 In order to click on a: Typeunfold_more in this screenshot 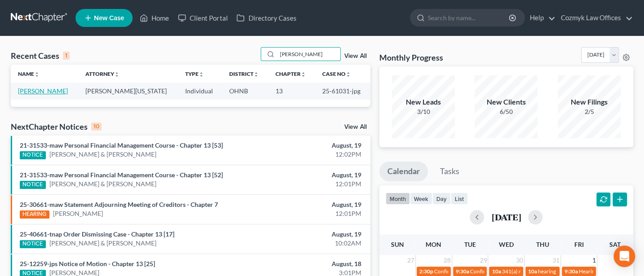, I will do `click(195, 73)`.